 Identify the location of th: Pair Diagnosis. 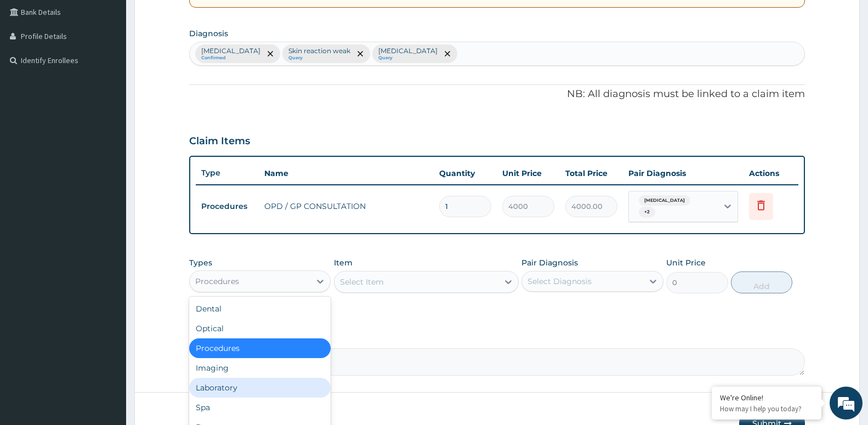
(683, 173).